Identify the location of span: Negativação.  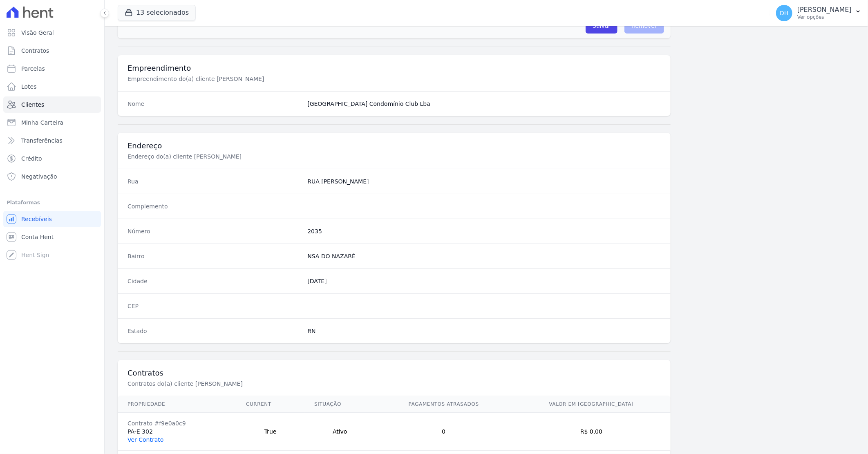
(39, 177).